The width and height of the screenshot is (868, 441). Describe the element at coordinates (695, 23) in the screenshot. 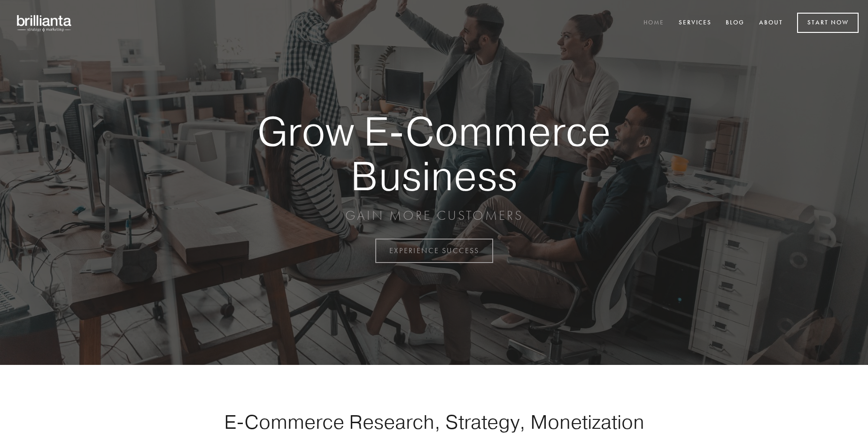

I see `a: Services` at that location.